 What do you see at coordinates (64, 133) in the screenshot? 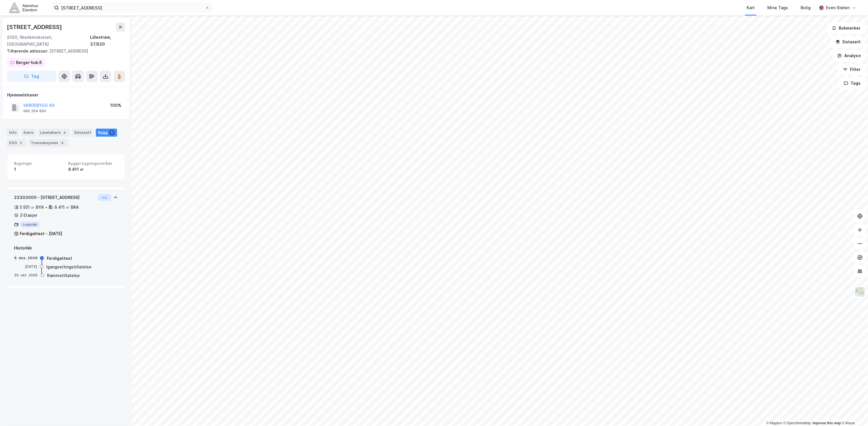
I see `div: 4` at bounding box center [64, 133].